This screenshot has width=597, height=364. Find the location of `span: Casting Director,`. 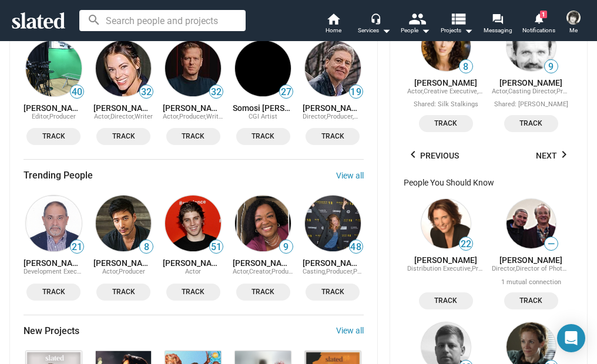

span: Casting Director, is located at coordinates (533, 91).